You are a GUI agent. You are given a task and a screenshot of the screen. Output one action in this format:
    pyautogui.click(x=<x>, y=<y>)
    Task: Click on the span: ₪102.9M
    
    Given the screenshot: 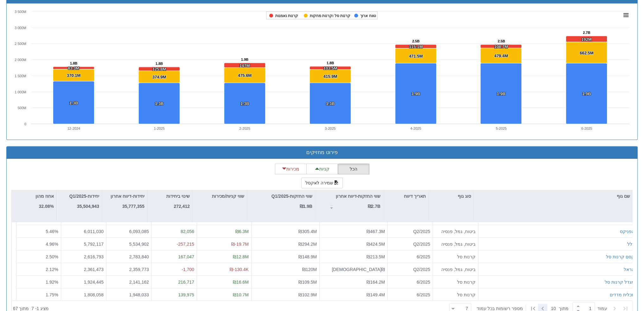 What is the action you would take?
    pyautogui.click(x=308, y=295)
    